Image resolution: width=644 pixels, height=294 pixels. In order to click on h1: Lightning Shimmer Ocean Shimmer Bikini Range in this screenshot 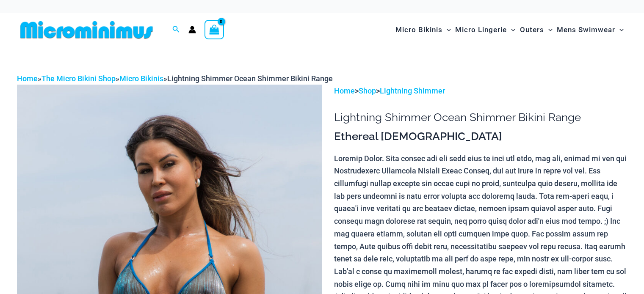, I will do `click(481, 117)`.